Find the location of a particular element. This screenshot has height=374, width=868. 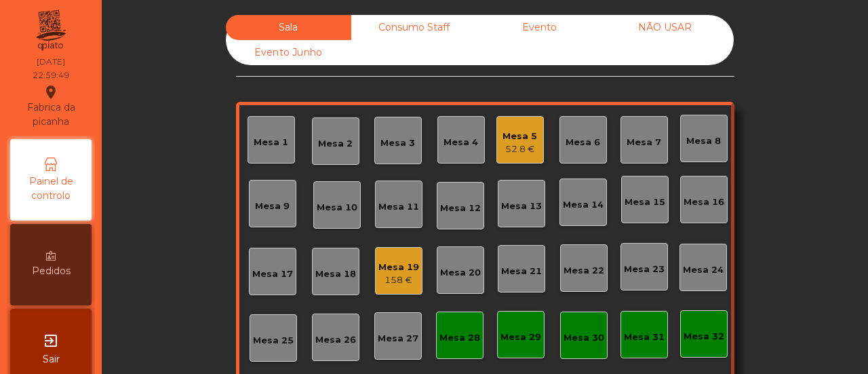

div: Mesa 9 is located at coordinates (272, 207).